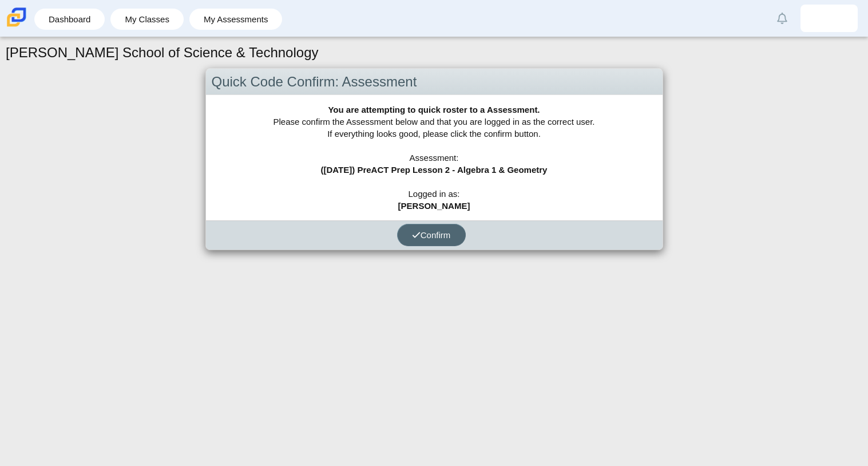  What do you see at coordinates (434, 82) in the screenshot?
I see `div: Quick Code Confirm: Assessment` at bounding box center [434, 82].